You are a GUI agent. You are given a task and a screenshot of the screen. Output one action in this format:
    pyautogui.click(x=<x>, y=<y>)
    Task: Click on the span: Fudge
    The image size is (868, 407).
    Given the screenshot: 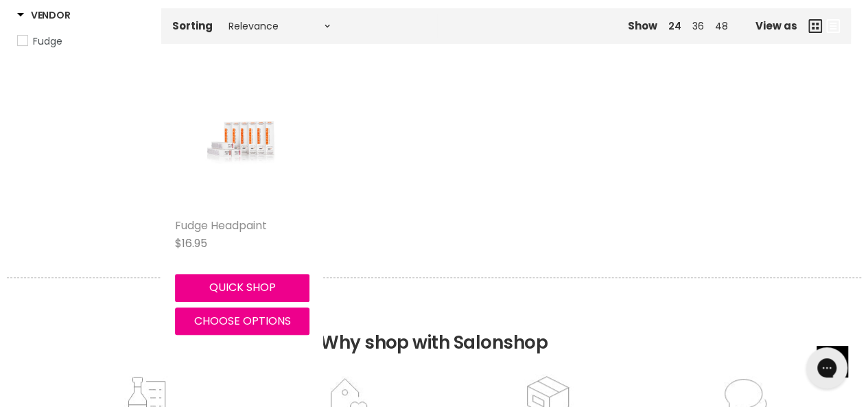 What is the action you would take?
    pyautogui.click(x=47, y=41)
    